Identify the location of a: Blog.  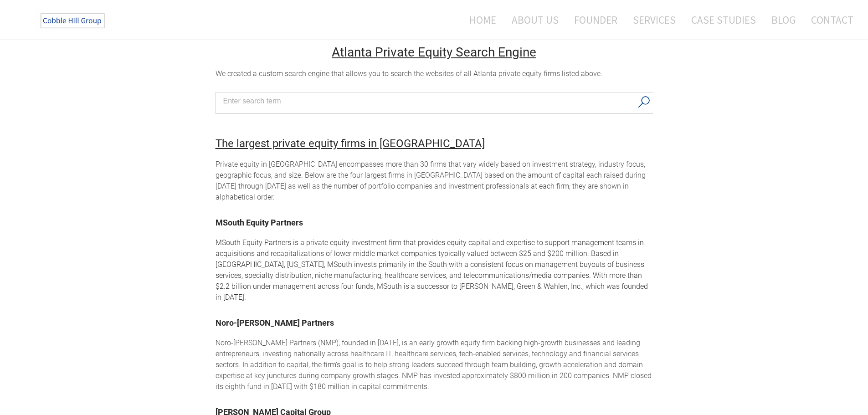
(784, 19).